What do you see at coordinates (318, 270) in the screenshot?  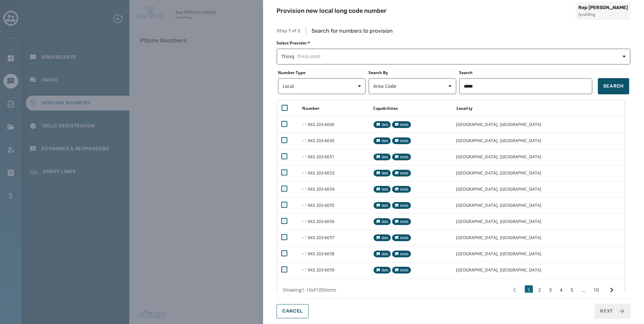 I see `span: 943 203 - 6059` at bounding box center [318, 270].